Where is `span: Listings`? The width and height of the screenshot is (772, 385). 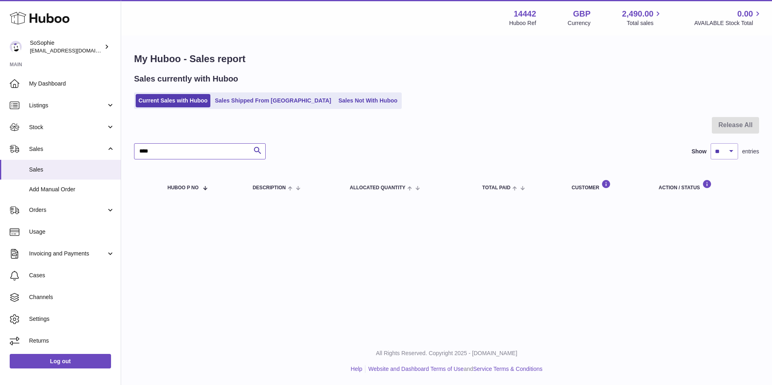 span: Listings is located at coordinates (67, 105).